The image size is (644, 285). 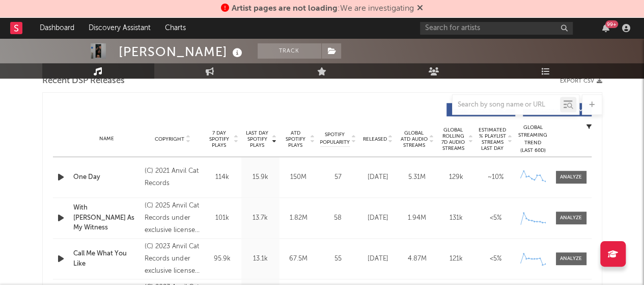 What do you see at coordinates (106, 139) in the screenshot?
I see `div: Name` at bounding box center [106, 139].